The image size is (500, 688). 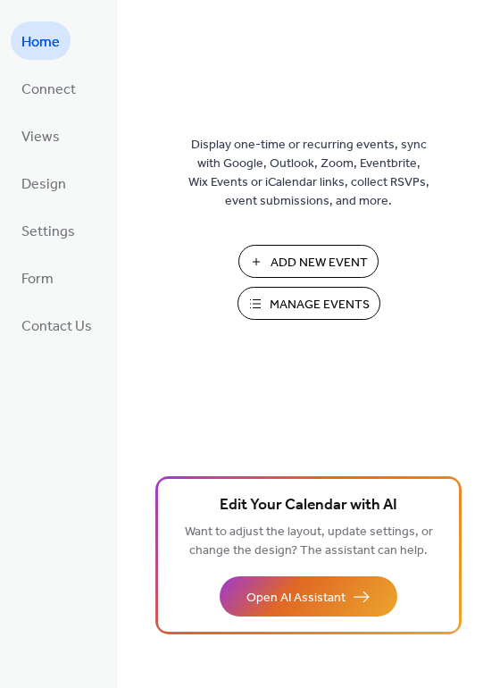 I want to click on a: Home, so click(x=40, y=40).